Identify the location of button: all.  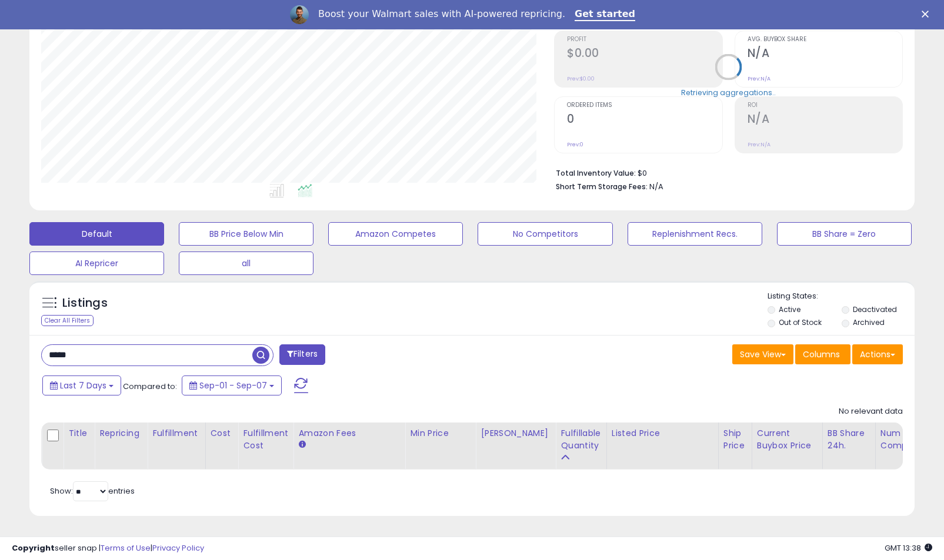
(246, 263).